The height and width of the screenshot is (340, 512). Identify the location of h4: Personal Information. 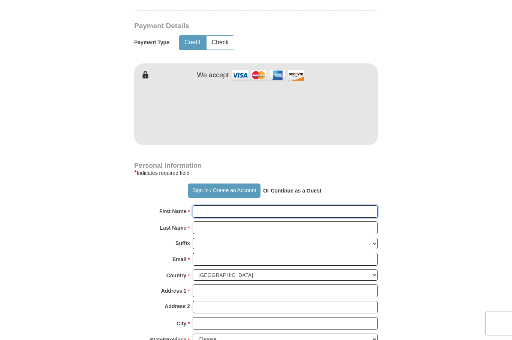
(256, 165).